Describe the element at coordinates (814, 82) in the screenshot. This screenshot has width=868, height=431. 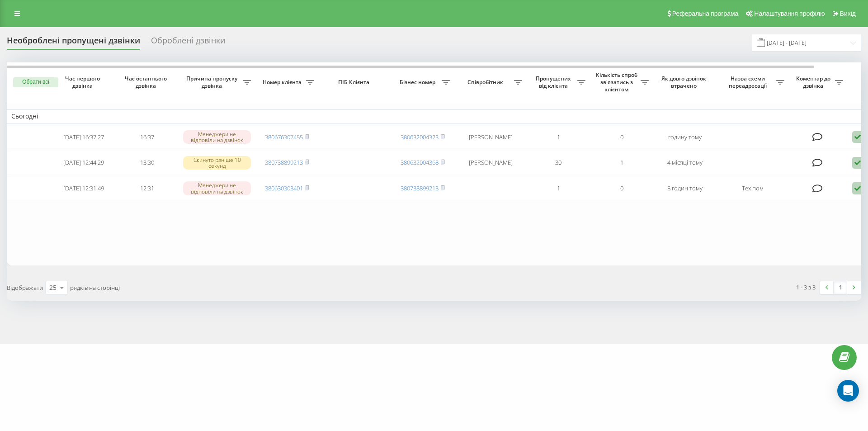
I see `span: Коментар до дзвінка` at that location.